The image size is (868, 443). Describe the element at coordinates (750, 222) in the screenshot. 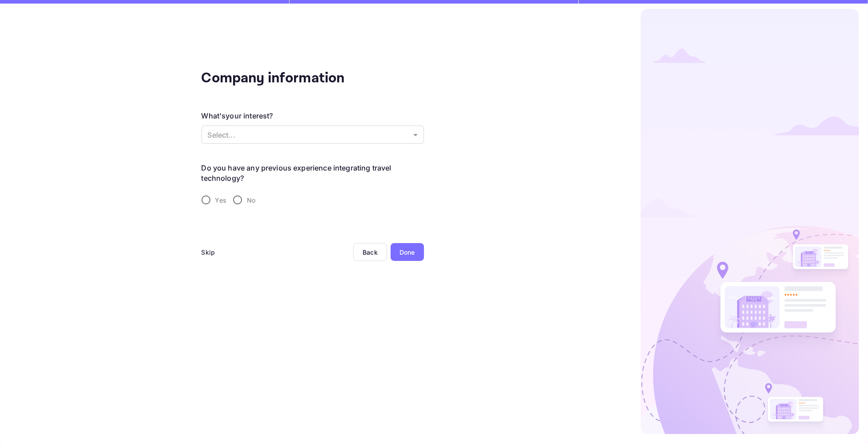

I see `img: logo` at that location.